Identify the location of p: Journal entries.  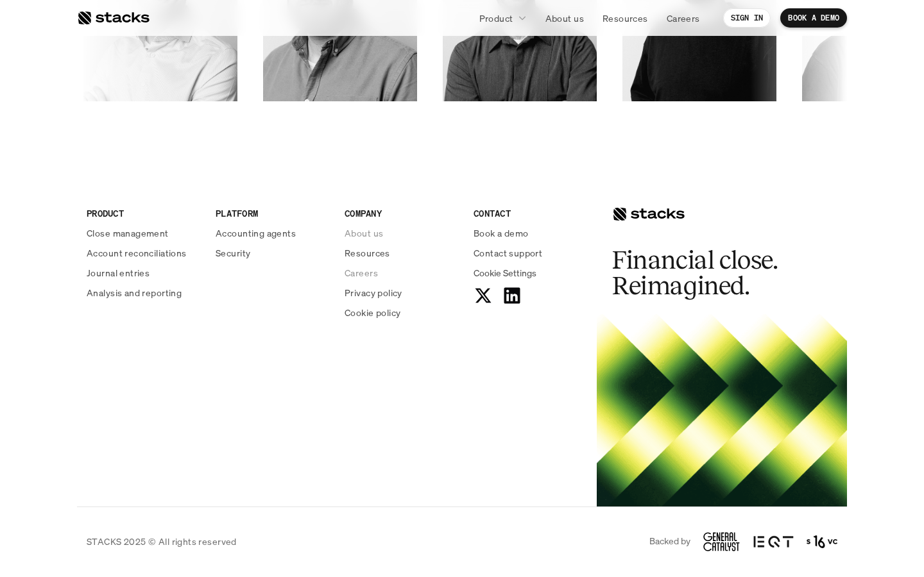
(118, 273).